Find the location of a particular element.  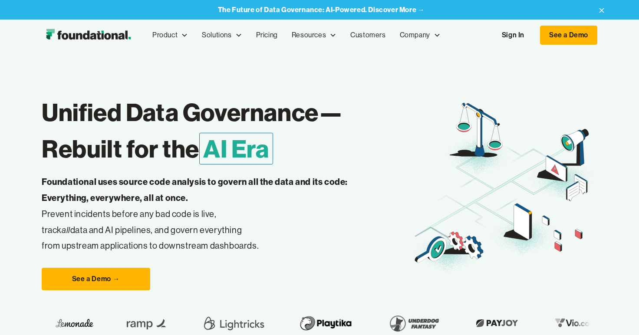

a: home is located at coordinates (88, 35).